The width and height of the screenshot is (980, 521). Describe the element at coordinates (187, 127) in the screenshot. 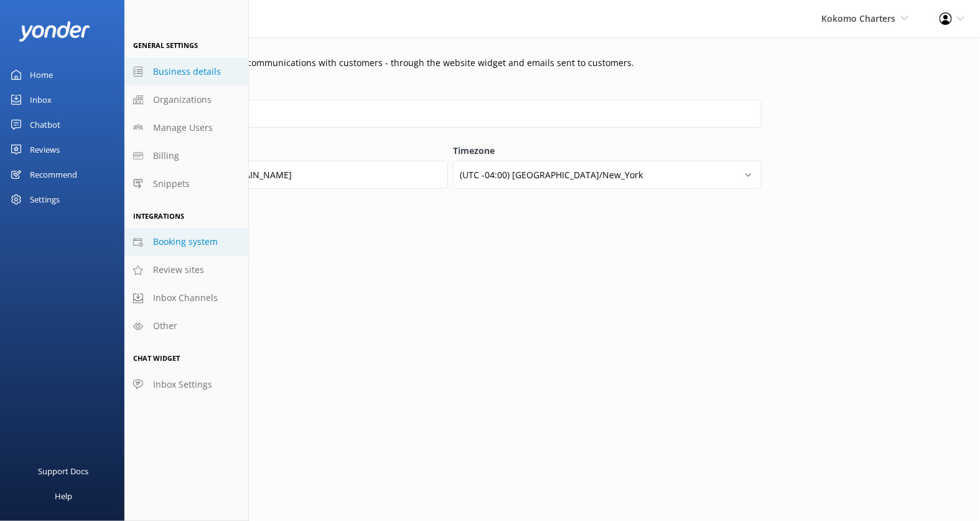

I see `a: Manage Users` at that location.